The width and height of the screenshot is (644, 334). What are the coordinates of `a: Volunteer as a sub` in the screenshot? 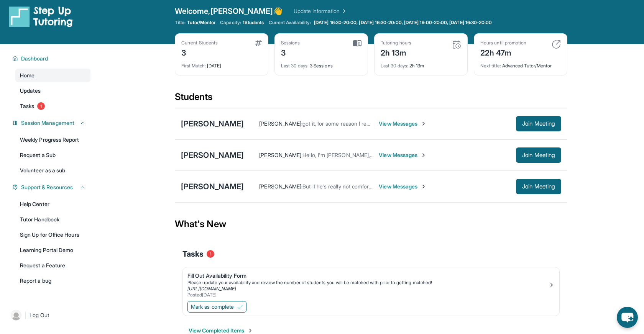 It's located at (53, 171).